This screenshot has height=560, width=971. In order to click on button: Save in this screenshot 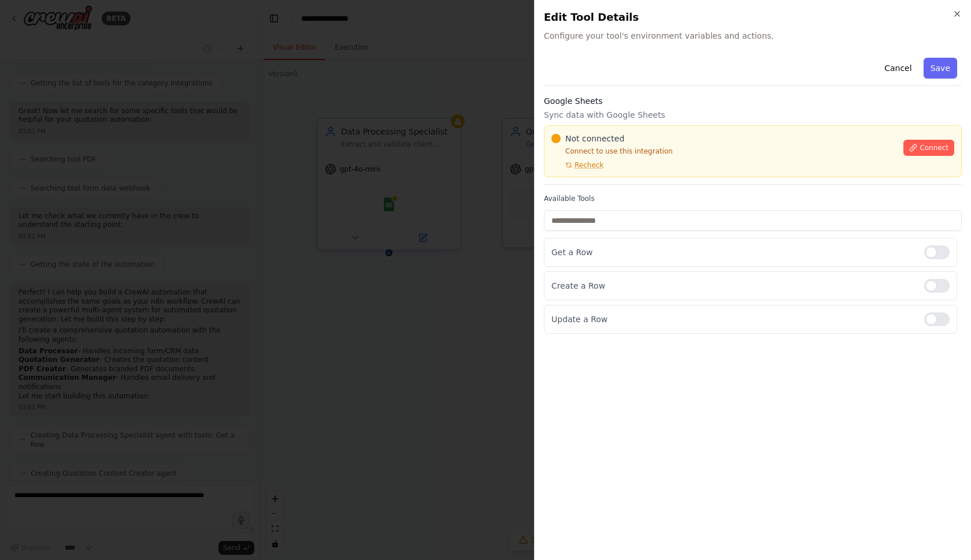, I will do `click(940, 68)`.